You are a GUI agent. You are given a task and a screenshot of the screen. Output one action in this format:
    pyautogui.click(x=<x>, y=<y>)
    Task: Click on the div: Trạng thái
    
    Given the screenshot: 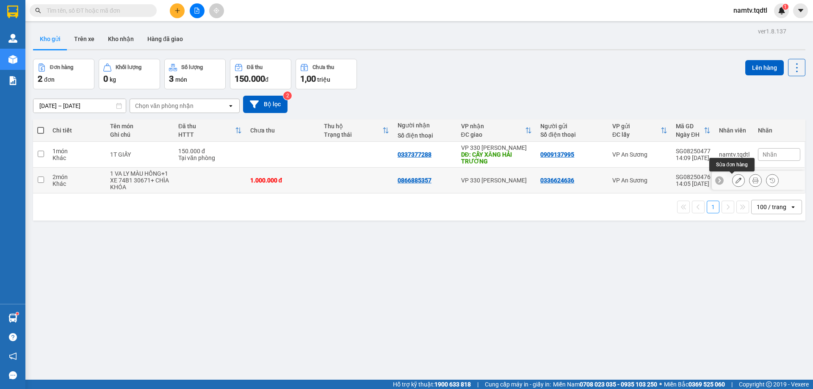 What is the action you would take?
    pyautogui.click(x=353, y=135)
    